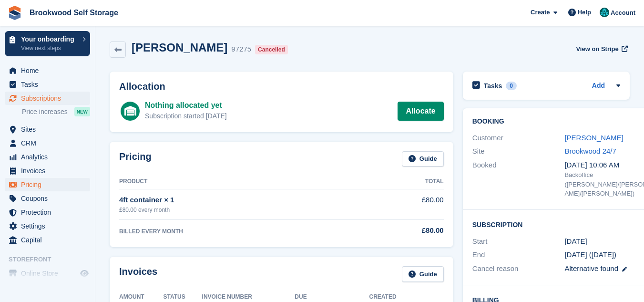 The height and width of the screenshot is (302, 644). I want to click on p: Your onboarding, so click(49, 39).